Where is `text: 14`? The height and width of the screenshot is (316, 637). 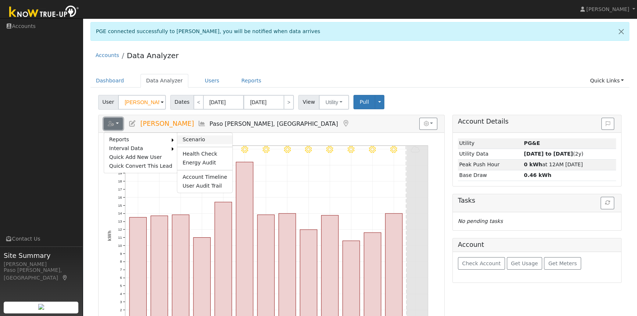 text: 14 is located at coordinates (120, 213).